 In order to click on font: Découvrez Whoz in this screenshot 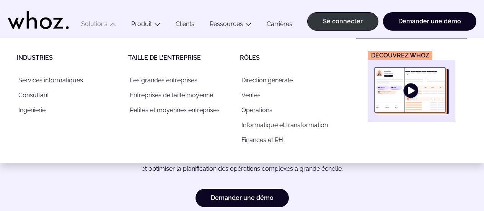, I will do `click(401, 55)`.